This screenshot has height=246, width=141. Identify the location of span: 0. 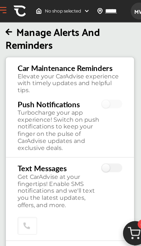
(132, 196).